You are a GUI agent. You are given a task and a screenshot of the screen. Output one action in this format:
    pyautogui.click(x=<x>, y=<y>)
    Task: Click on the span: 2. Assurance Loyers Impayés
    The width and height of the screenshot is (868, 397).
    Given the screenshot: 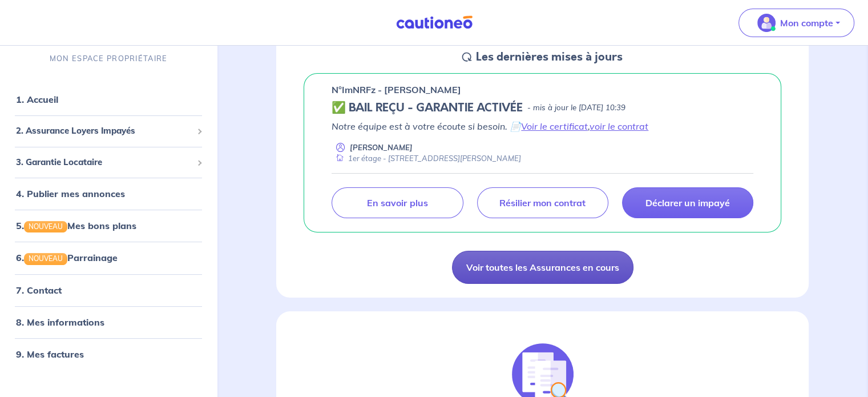 What is the action you would take?
    pyautogui.click(x=104, y=131)
    